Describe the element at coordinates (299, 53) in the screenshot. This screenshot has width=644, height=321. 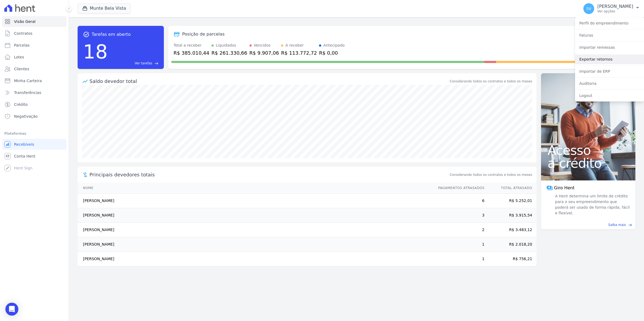
I see `div: R$ 113.772,72` at that location.